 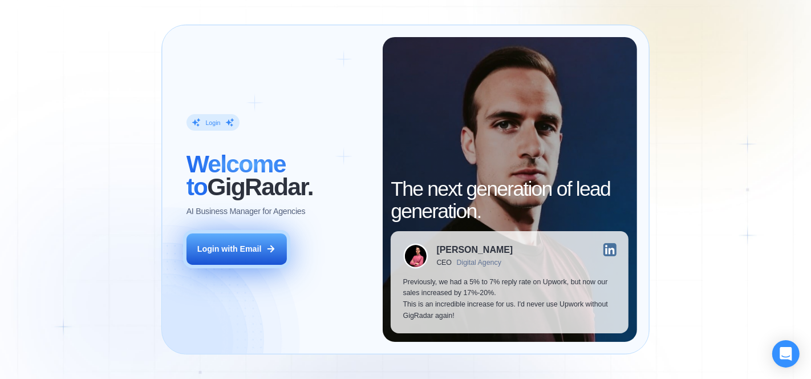 I want to click on div: CEO, so click(x=444, y=262).